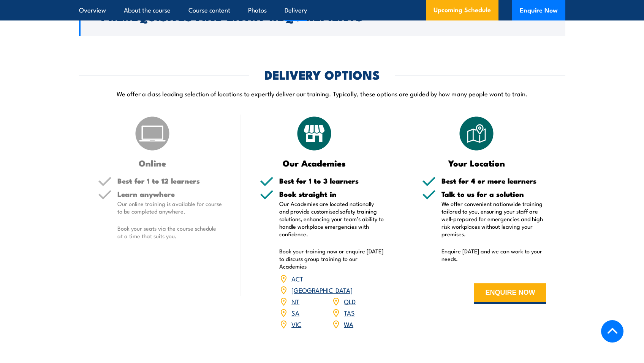 The image size is (644, 363). Describe the element at coordinates (331, 219) in the screenshot. I see `p: Our Academies are located nationally and provide customised safety training solutions, enhancing ...` at that location.